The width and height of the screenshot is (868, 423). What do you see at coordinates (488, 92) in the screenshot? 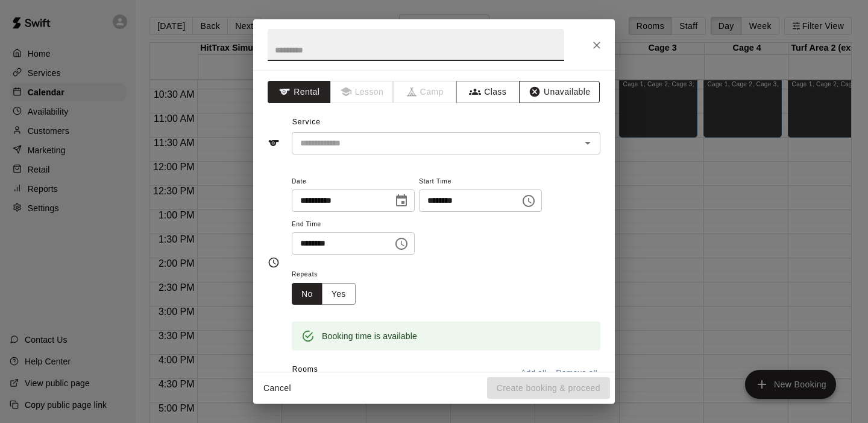
I see `button: Class` at bounding box center [488, 92].